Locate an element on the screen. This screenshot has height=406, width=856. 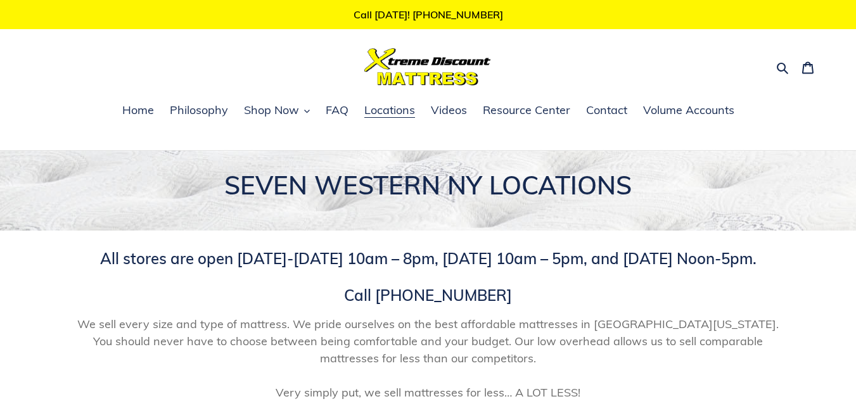
span: Locations is located at coordinates (389, 110).